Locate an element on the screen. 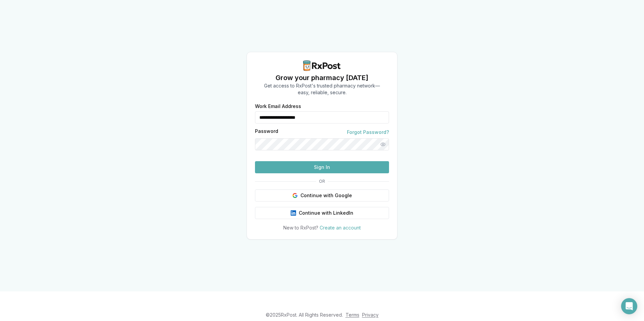  a: Create an account is located at coordinates (340, 227).